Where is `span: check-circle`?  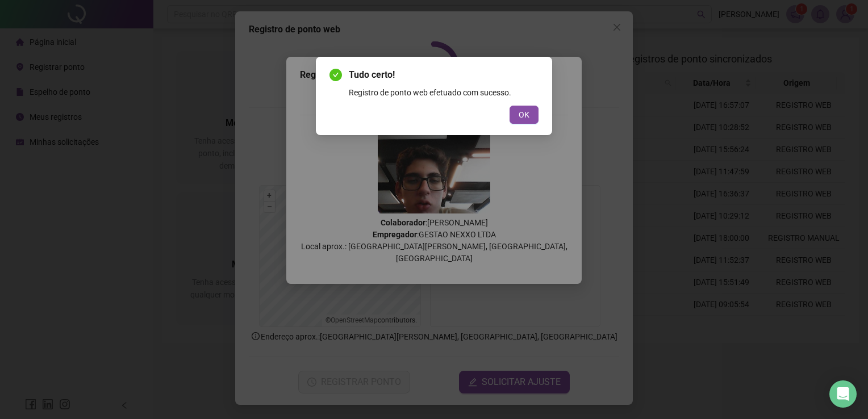
span: check-circle is located at coordinates (336, 75).